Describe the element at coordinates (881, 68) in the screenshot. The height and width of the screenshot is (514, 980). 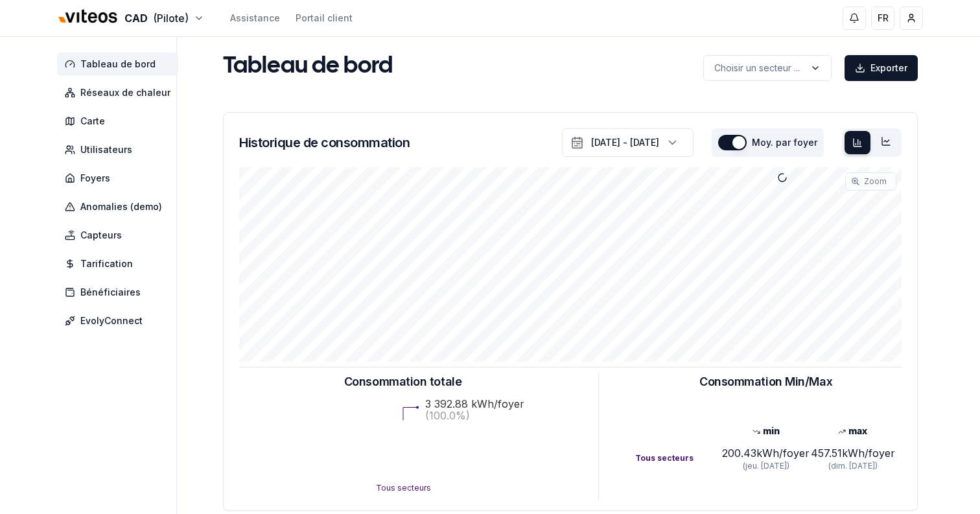
I see `div: Exporter` at that location.